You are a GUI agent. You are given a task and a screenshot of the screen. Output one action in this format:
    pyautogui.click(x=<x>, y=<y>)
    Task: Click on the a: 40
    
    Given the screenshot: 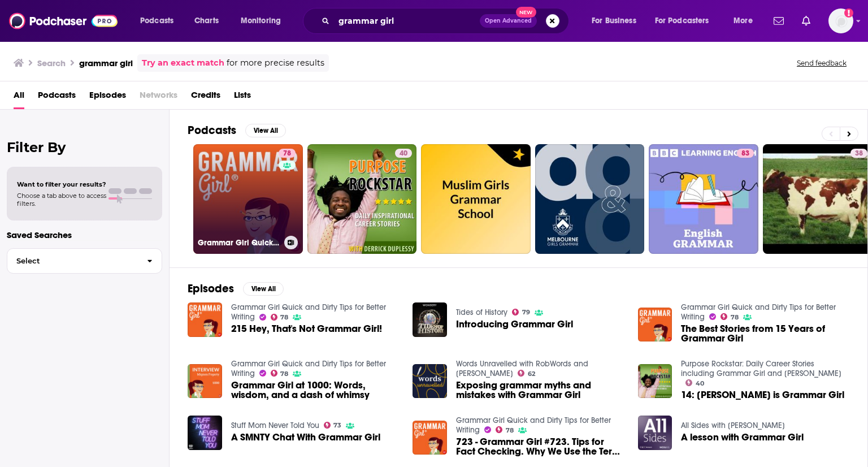 What is the action you would take?
    pyautogui.click(x=403, y=153)
    